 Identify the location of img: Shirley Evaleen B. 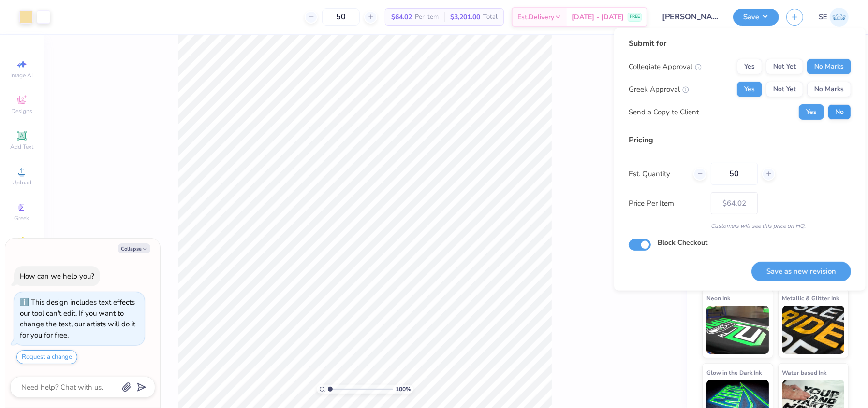
(839, 17).